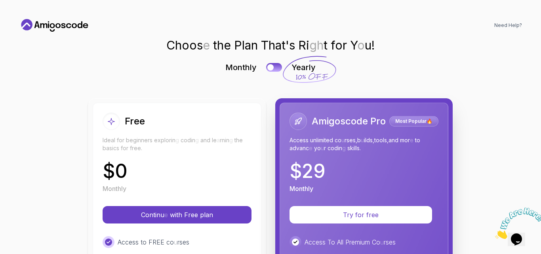 The height and width of the screenshot is (254, 541). I want to click on readpronunciation-word: basics, so click(111, 148).